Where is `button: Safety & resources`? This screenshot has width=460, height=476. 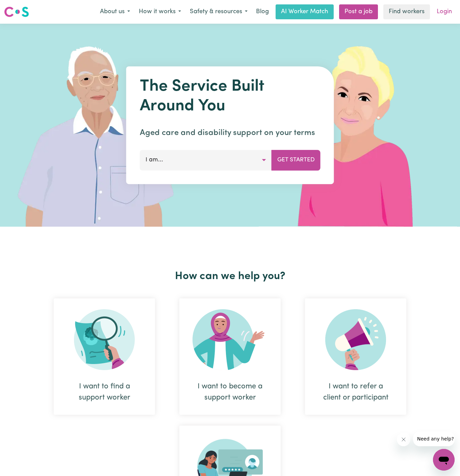 button: Safety & resources is located at coordinates (218, 12).